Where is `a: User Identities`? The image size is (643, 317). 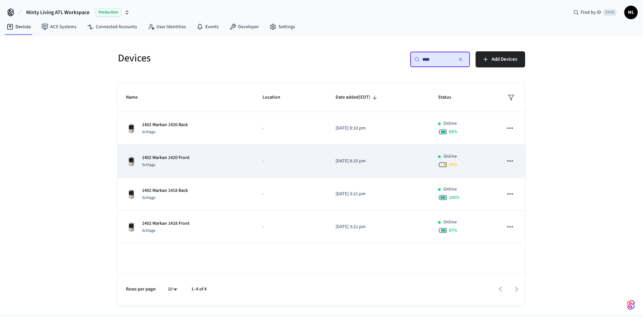
a: User Identities is located at coordinates (167, 27).